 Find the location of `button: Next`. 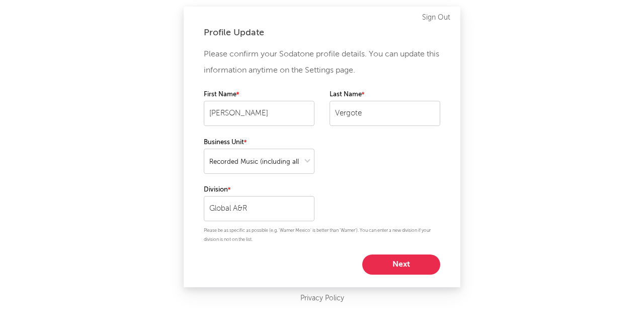

button: Next is located at coordinates (401, 264).